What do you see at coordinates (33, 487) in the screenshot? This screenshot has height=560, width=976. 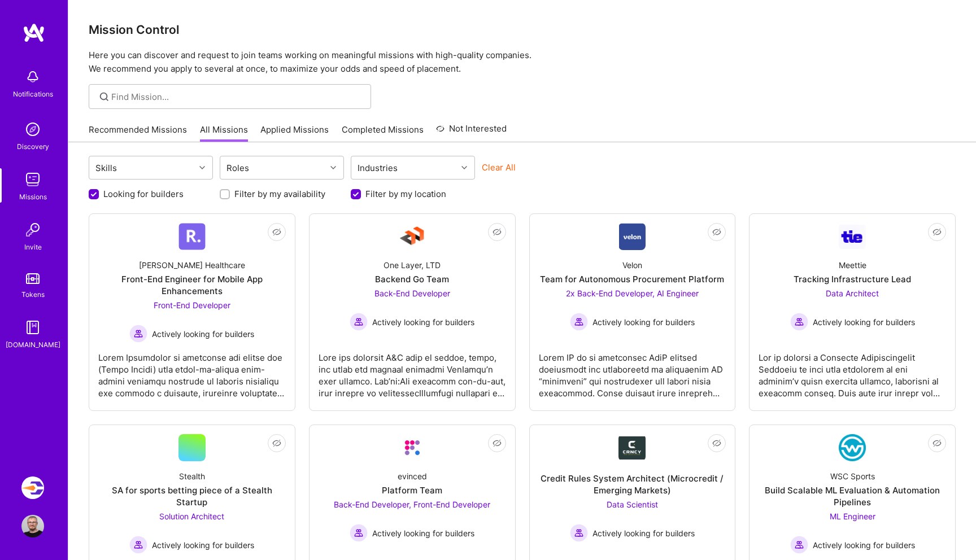 I see `a: Velocity: Enabling Developers Create Isolated Environments, Easily.` at bounding box center [33, 487].